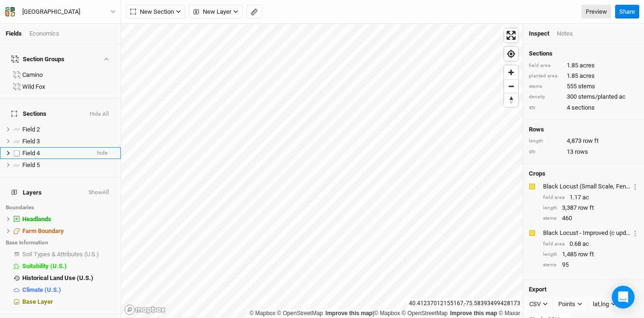 The image size is (644, 318). Describe the element at coordinates (591, 265) in the screenshot. I see `div: 95` at that location.